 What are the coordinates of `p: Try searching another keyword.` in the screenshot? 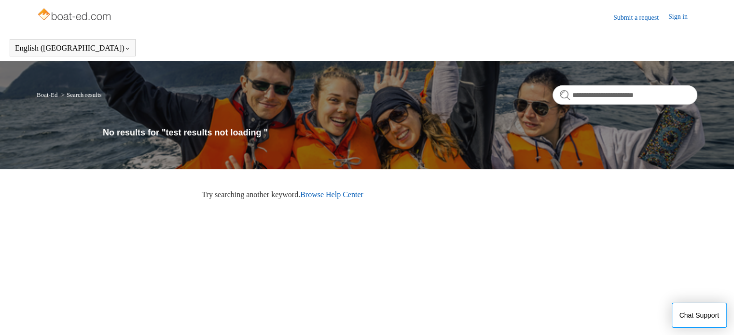 It's located at (449, 195).